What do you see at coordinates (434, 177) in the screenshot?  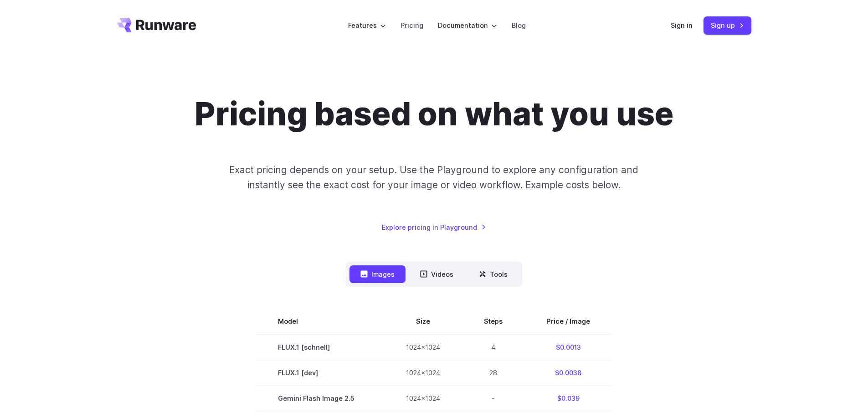 I see `p: Exact pricing depends on your setup. Use the Playground to explore any configuration and instantl...` at bounding box center [434, 177].